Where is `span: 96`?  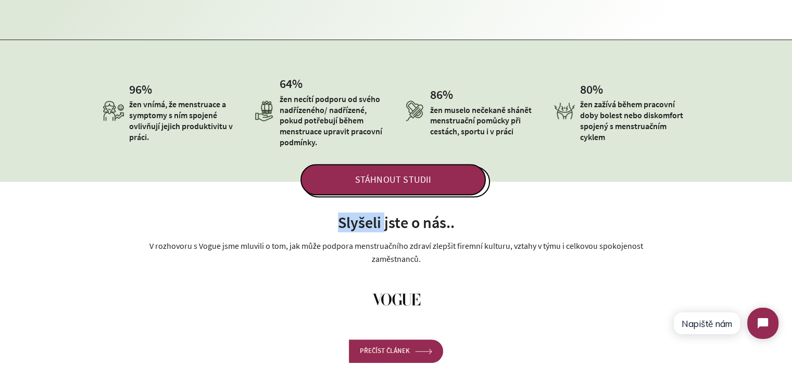
span: 96 is located at coordinates (135, 89).